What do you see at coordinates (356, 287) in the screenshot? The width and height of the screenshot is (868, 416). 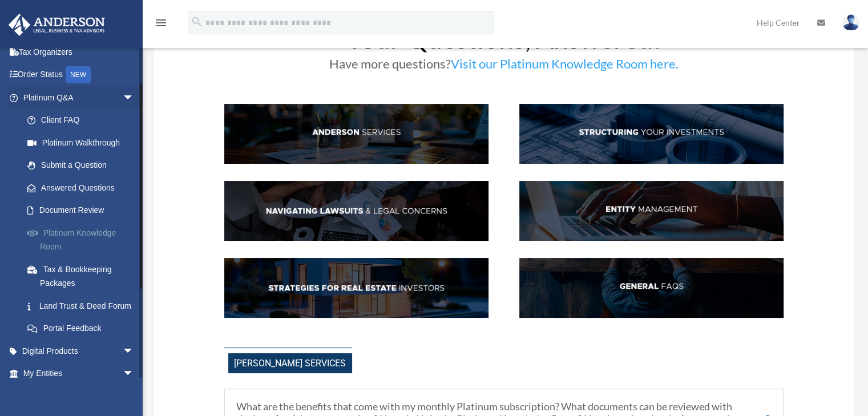 I see `img: StratsRE_hdr` at bounding box center [356, 287].